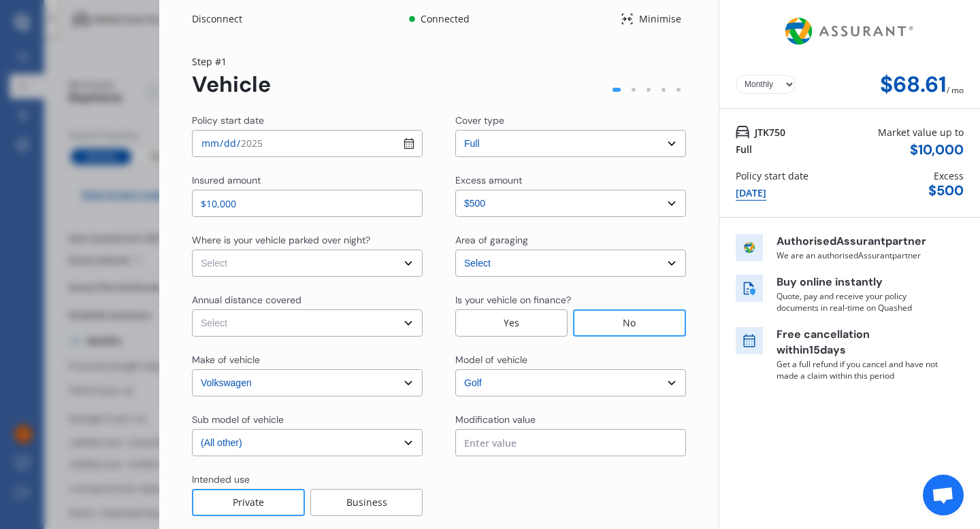 This screenshot has width=980, height=529. I want to click on p: Get a full refund if you cancel and have not made a claim within this period, so click(858, 370).